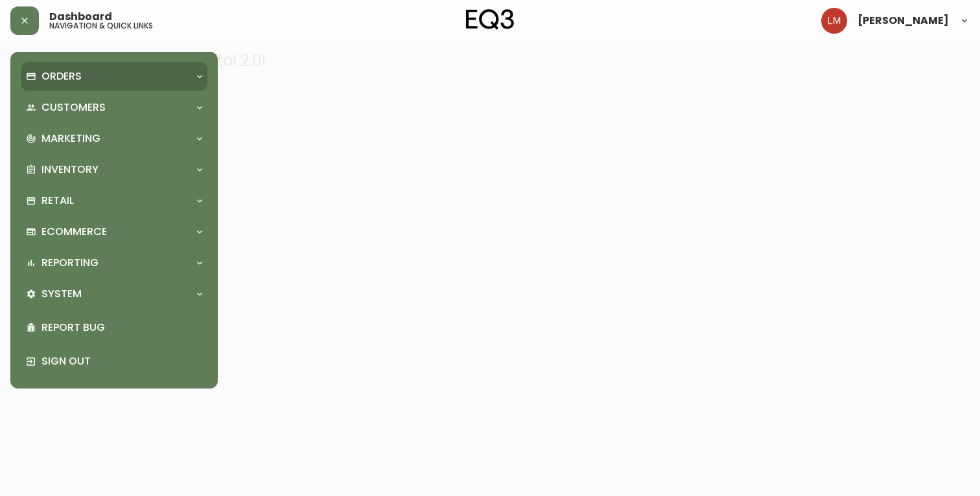 This screenshot has height=496, width=980. I want to click on p: Orders, so click(62, 76).